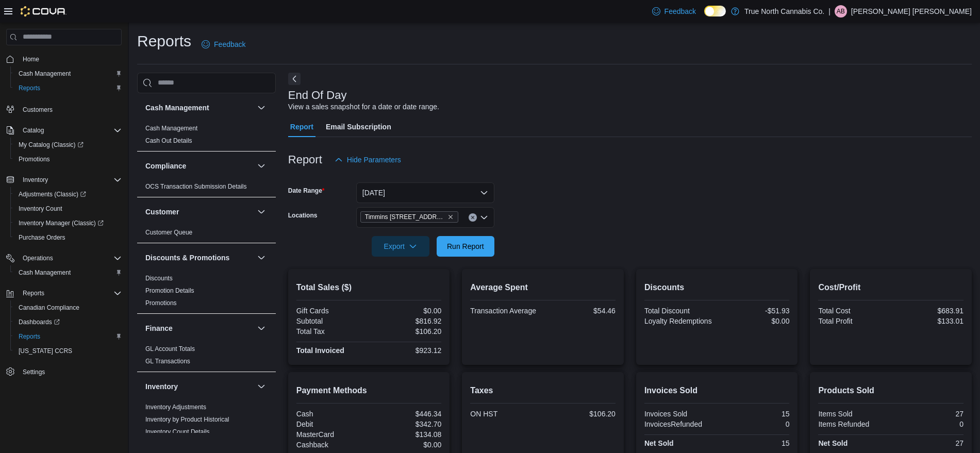  Describe the element at coordinates (176, 407) in the screenshot. I see `a: Inventory Adjustments` at that location.